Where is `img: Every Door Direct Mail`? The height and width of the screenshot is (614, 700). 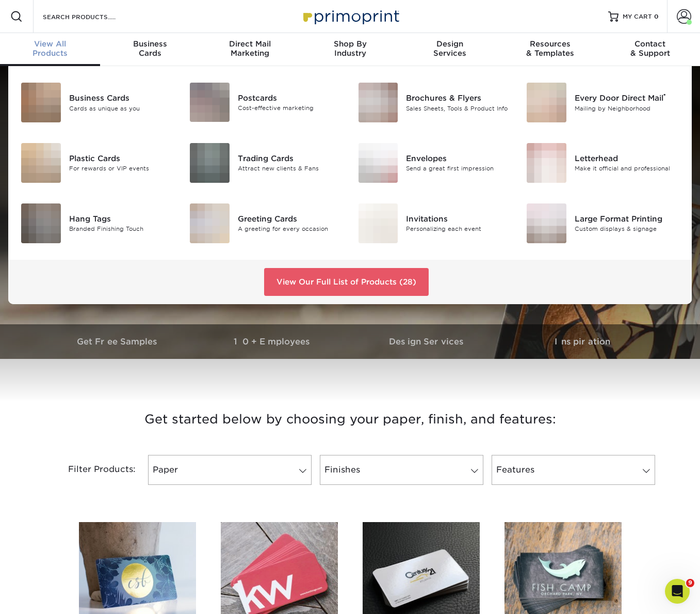 img: Every Door Direct Mail is located at coordinates (546, 102).